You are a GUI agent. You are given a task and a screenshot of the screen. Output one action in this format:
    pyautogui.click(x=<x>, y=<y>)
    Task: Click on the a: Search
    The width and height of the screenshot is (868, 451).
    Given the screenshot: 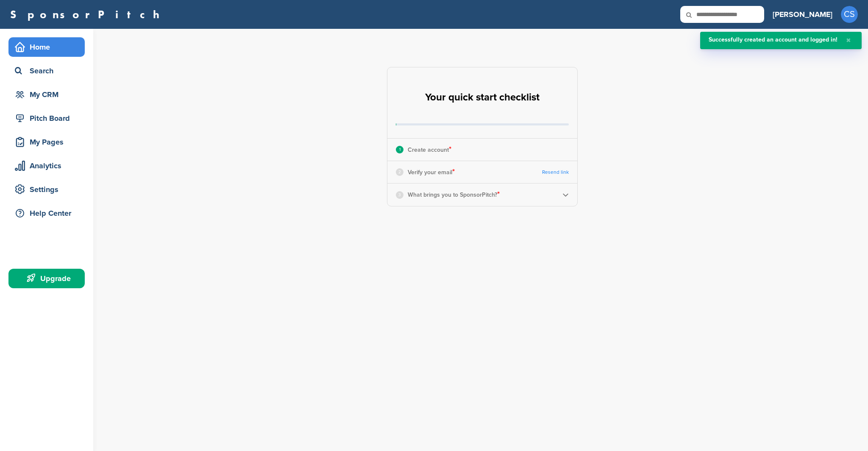 What is the action you would take?
    pyautogui.click(x=47, y=71)
    